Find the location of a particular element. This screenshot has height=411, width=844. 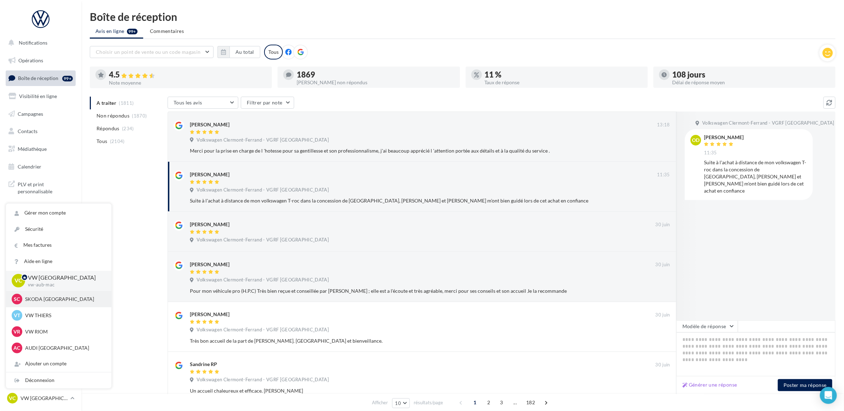

a: Mes factures is located at coordinates (59, 245).